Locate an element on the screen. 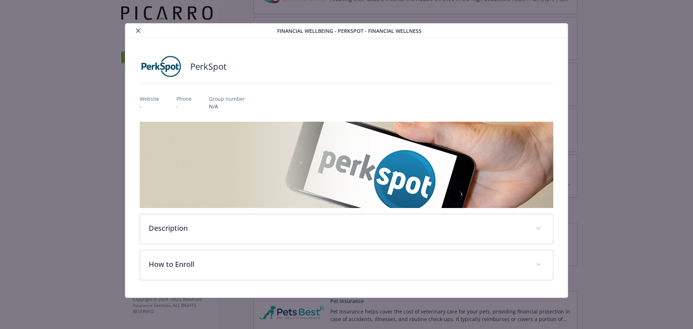 This screenshot has height=329, width=693. img: banner is located at coordinates (346, 165).